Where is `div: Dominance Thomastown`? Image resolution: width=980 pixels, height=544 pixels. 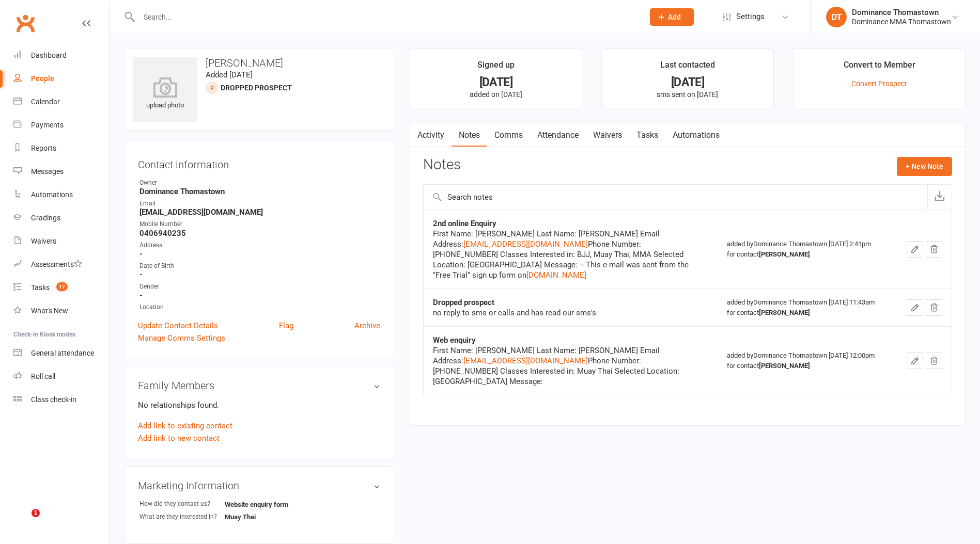
div: Dominance Thomastown is located at coordinates (901, 12).